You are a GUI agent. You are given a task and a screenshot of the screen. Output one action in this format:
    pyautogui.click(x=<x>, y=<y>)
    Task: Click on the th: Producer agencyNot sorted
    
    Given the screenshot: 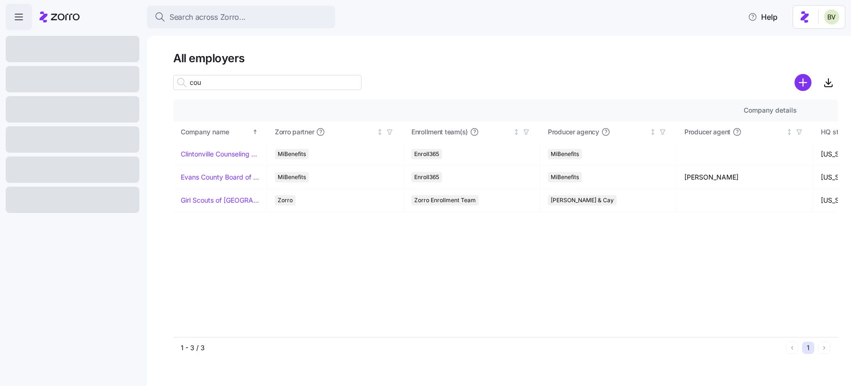 What is the action you would take?
    pyautogui.click(x=609, y=132)
    